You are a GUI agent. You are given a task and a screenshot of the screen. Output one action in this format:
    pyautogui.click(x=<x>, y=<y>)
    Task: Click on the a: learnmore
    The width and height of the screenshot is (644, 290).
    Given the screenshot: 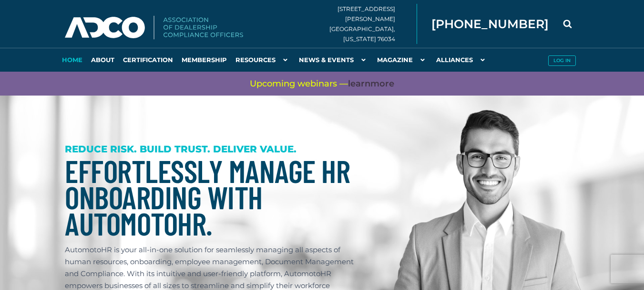 What is the action you would take?
    pyautogui.click(x=371, y=83)
    